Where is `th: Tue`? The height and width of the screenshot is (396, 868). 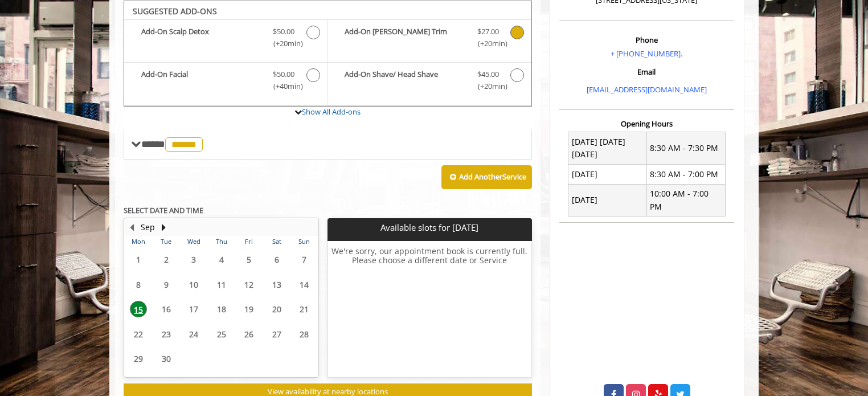
th: Tue is located at coordinates (166, 241).